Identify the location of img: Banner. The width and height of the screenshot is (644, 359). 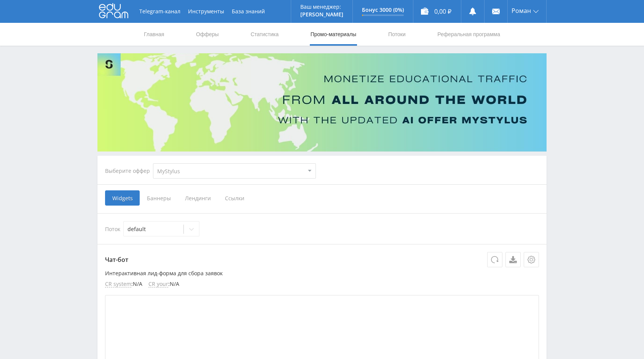
(322, 102).